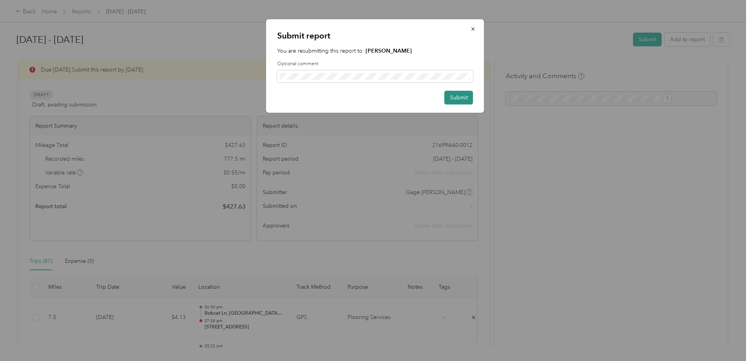 The width and height of the screenshot is (750, 361). What do you see at coordinates (375, 36) in the screenshot?
I see `p: Submit report` at bounding box center [375, 36].